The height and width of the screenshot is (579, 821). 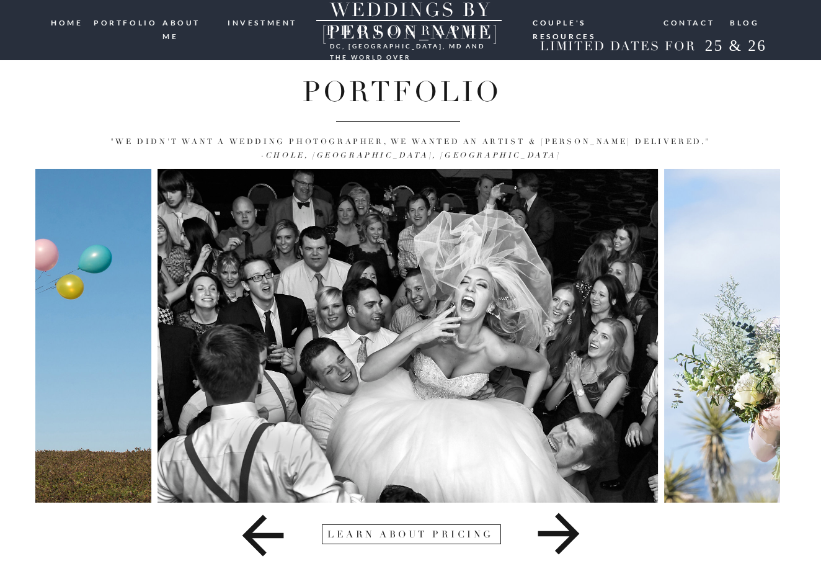 What do you see at coordinates (263, 22) in the screenshot?
I see `nav: investment` at bounding box center [263, 22].